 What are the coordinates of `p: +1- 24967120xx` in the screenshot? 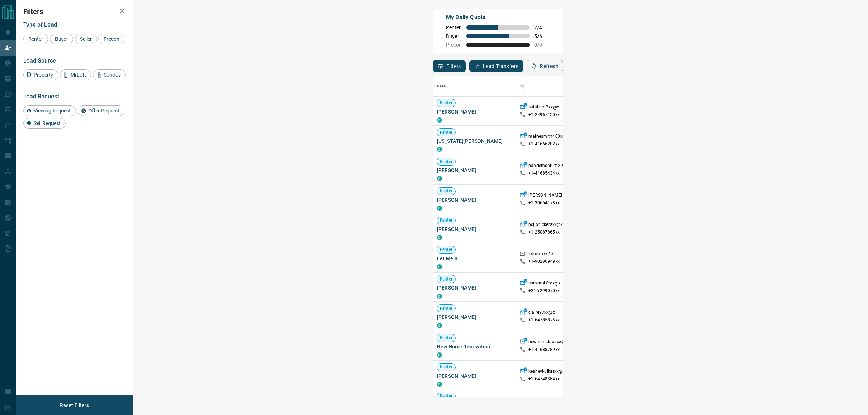 It's located at (544, 115).